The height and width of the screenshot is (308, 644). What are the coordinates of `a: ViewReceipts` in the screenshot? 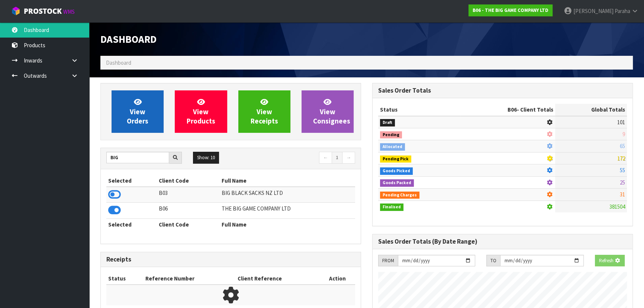 It's located at (265, 112).